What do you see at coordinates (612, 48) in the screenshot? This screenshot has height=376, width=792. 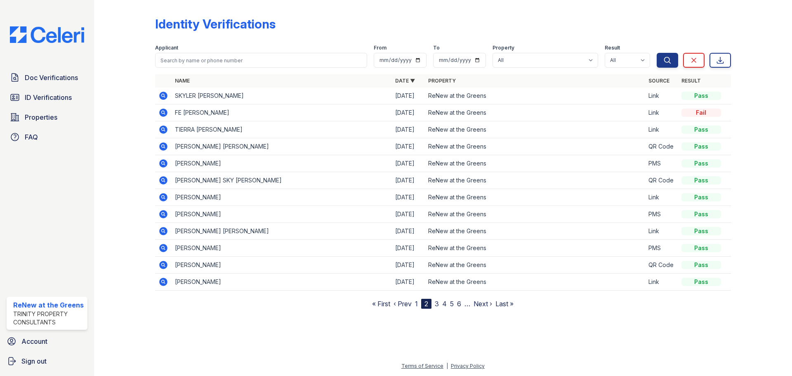 I see `label: Result` at bounding box center [612, 48].